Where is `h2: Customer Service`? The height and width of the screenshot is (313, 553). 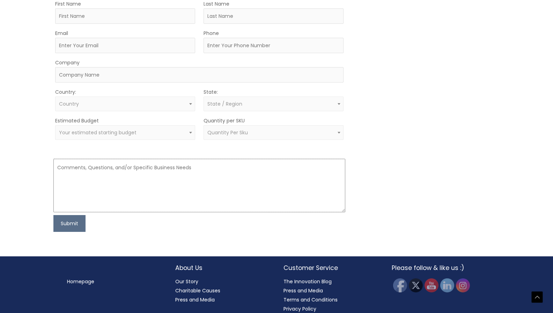 h2: Customer Service is located at coordinates (331, 268).